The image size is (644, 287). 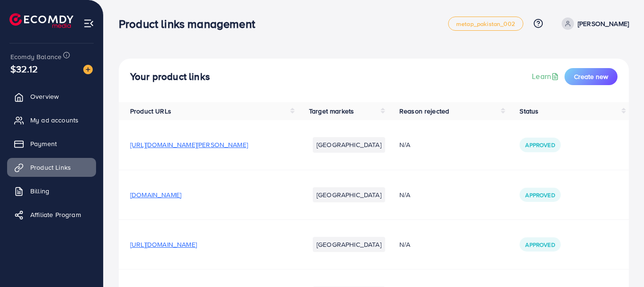 What do you see at coordinates (89, 23) in the screenshot?
I see `img: menu` at bounding box center [89, 23].